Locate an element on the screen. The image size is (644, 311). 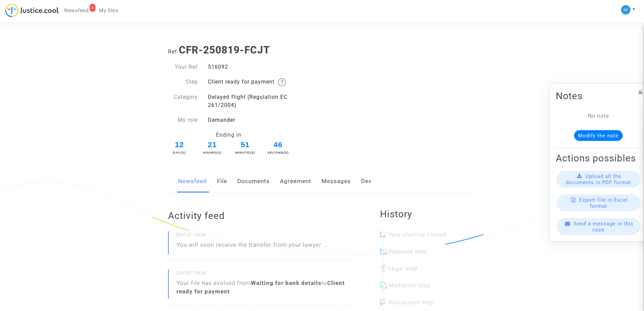
img: a105443982b9e25553e3eed4c9f672e7 is located at coordinates (626, 10).